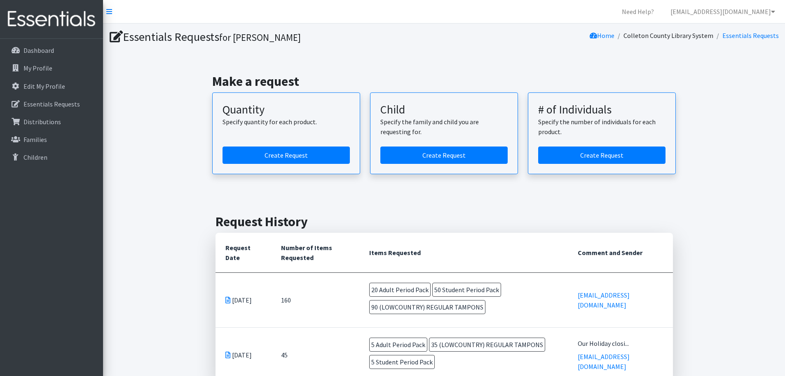  Describe the element at coordinates (38, 68) in the screenshot. I see `p: My Profile` at that location.